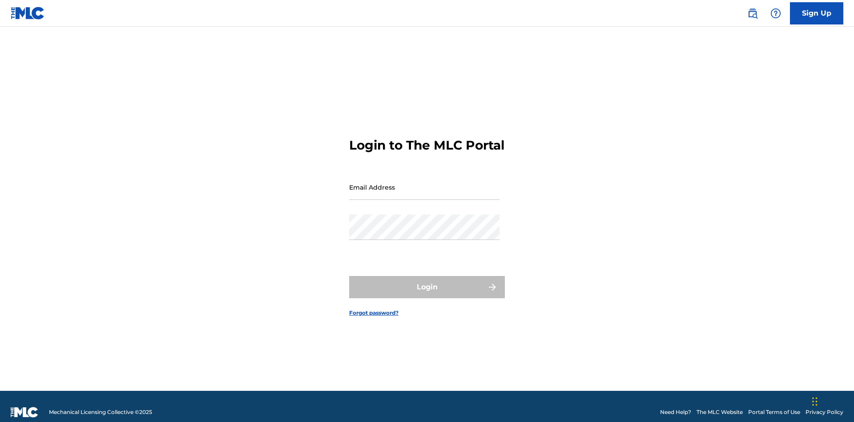  Describe the element at coordinates (776, 13) in the screenshot. I see `img: help` at that location.